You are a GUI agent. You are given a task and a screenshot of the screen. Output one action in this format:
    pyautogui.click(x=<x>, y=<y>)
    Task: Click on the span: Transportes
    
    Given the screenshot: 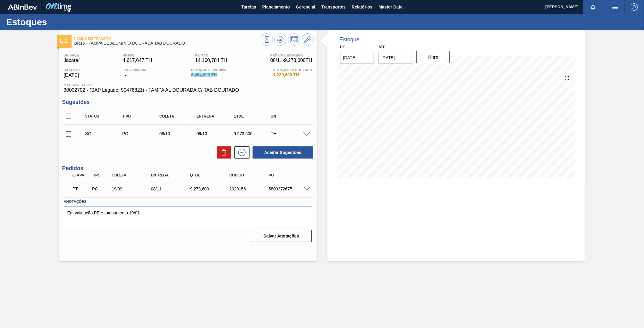 What is the action you would take?
    pyautogui.click(x=334, y=7)
    